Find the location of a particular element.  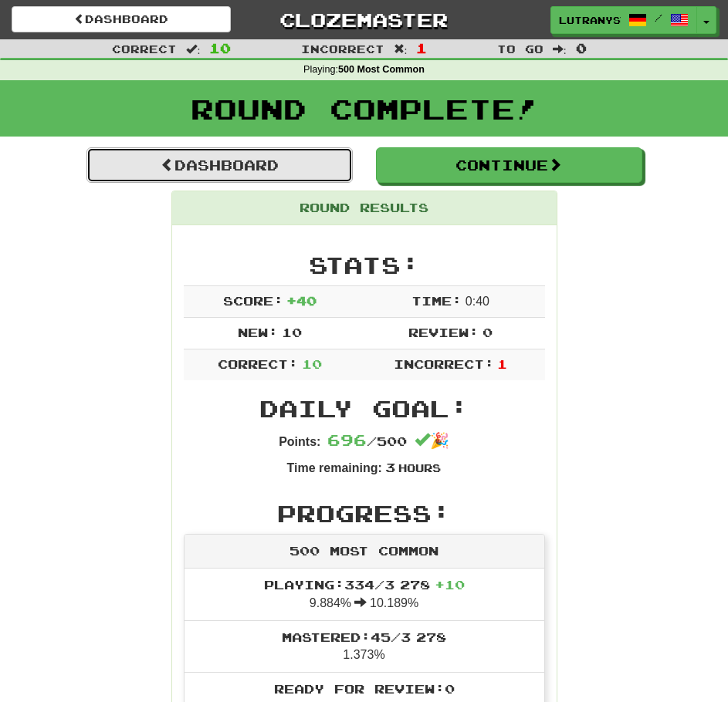

span: 0 : 40 is located at coordinates (477, 301).